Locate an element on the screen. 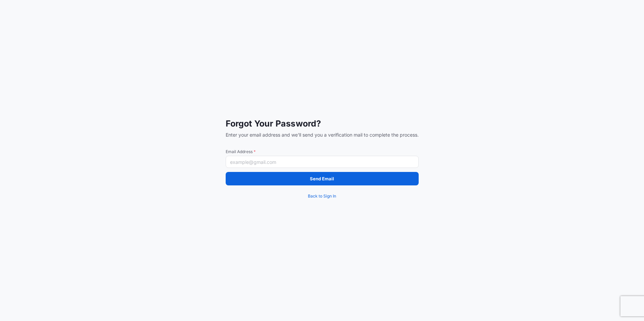 This screenshot has width=644, height=321. span: Email Address is located at coordinates (322, 152).